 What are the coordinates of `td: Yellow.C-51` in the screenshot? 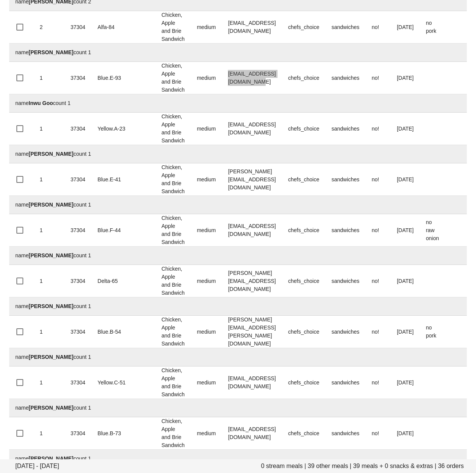 It's located at (124, 383).